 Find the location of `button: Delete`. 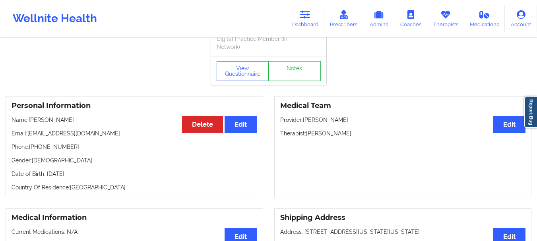

button: Delete is located at coordinates (202, 124).